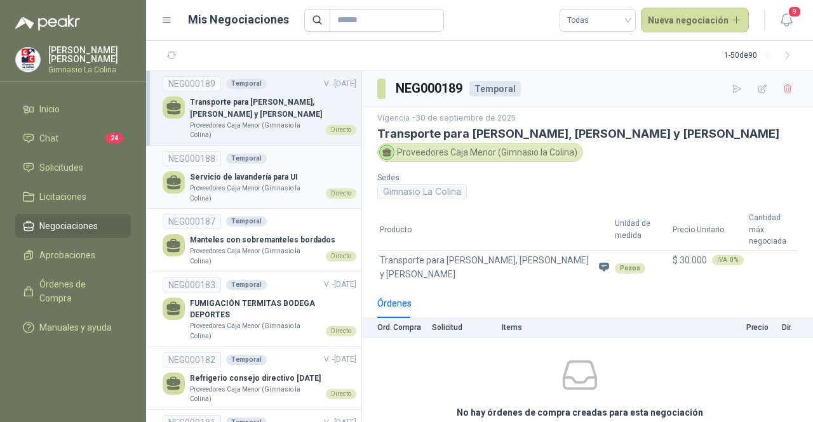  Describe the element at coordinates (695, 20) in the screenshot. I see `a: Nueva negociación` at that location.